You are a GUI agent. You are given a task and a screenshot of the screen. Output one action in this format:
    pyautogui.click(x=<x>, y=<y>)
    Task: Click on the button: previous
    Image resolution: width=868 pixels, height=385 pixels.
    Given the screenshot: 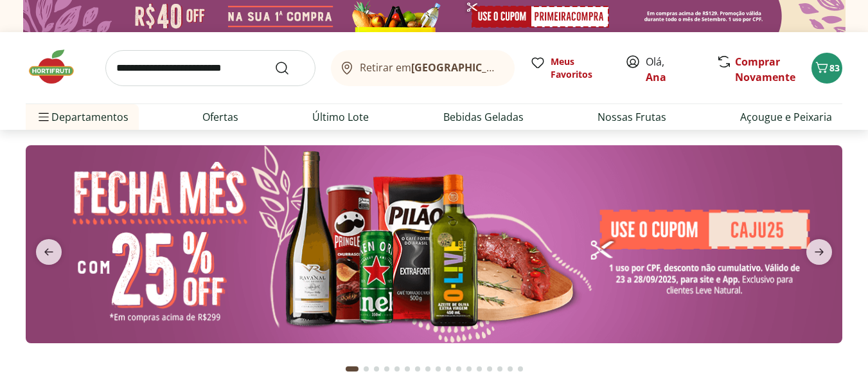 What is the action you would take?
    pyautogui.click(x=49, y=252)
    